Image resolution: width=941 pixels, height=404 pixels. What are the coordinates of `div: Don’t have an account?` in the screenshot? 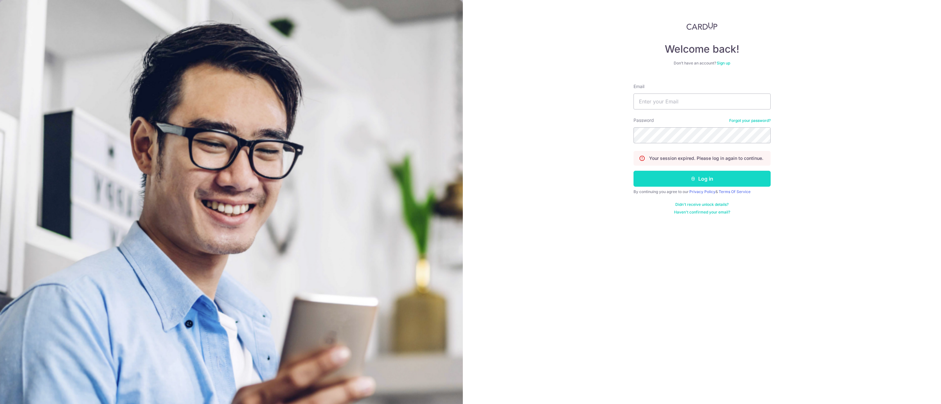 It's located at (702, 63).